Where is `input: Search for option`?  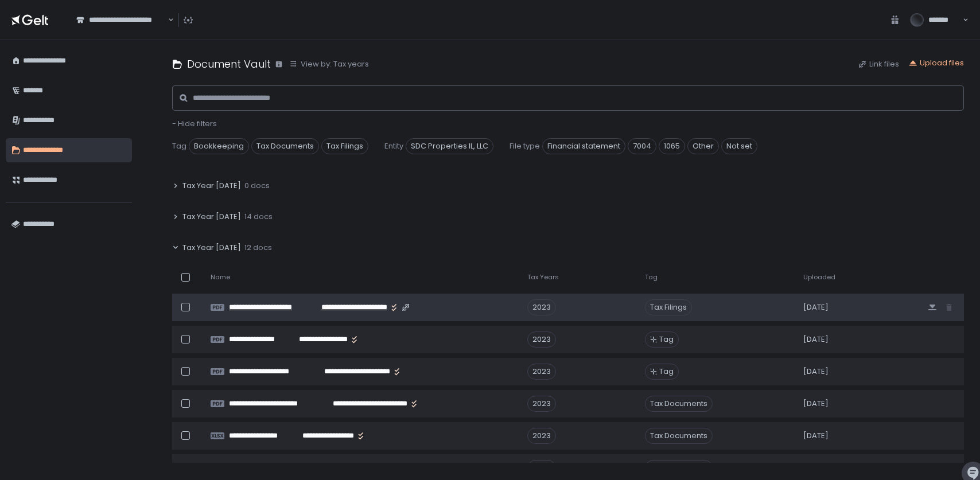 input: Search for option is located at coordinates (166, 20).